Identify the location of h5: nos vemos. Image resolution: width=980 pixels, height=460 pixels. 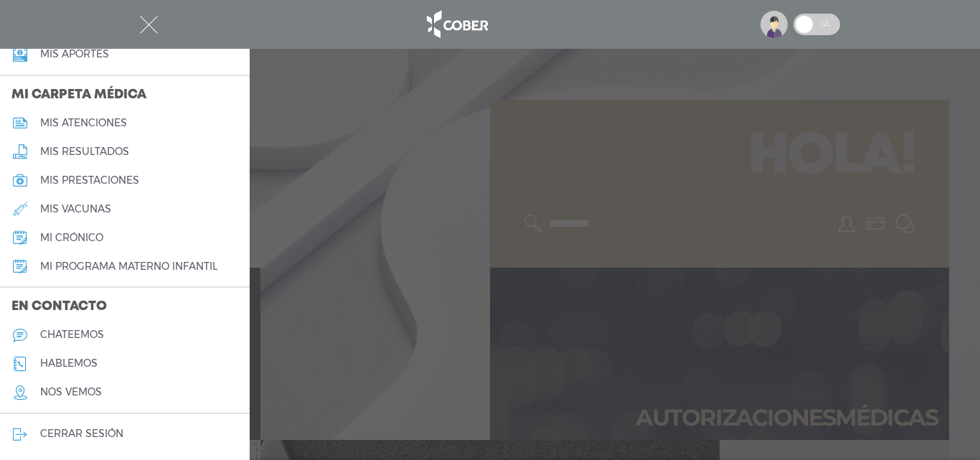
(71, 392).